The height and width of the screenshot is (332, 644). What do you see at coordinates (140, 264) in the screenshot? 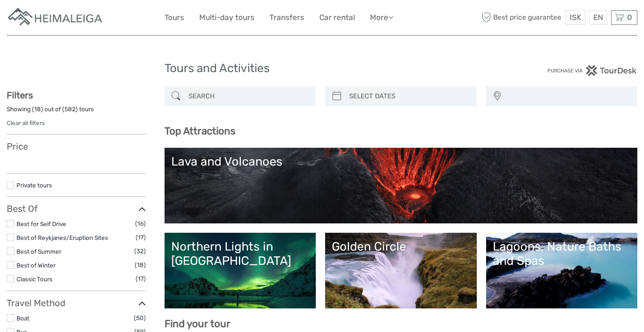
I see `span: (18)` at bounding box center [140, 264].